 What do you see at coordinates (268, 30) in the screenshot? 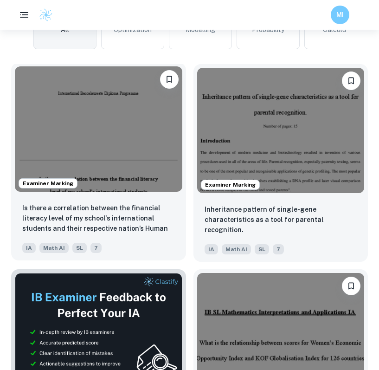
I see `span: Probability` at bounding box center [268, 30].